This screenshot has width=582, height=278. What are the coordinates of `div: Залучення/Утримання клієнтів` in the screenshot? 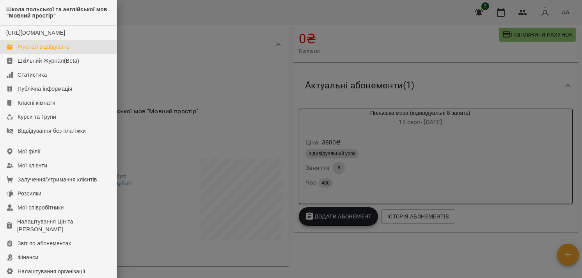 It's located at (57, 180).